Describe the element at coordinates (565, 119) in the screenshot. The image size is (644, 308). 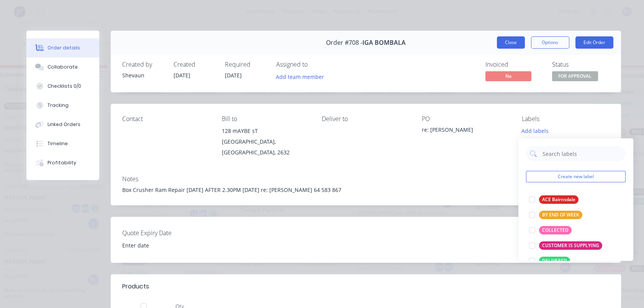
I see `div: Labels` at that location.